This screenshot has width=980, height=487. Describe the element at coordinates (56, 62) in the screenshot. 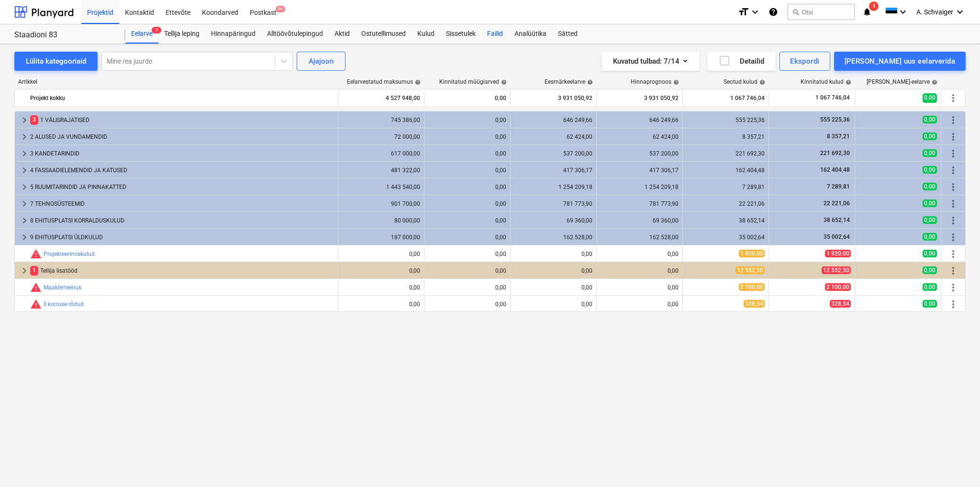

I see `div: Lülita kategooriaid` at that location.